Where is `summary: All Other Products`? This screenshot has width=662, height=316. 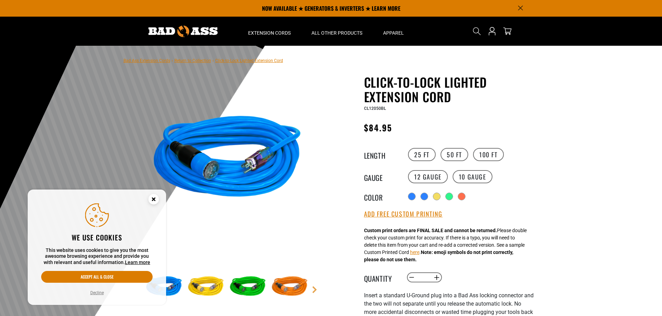
summary: All Other Products is located at coordinates (337, 31).